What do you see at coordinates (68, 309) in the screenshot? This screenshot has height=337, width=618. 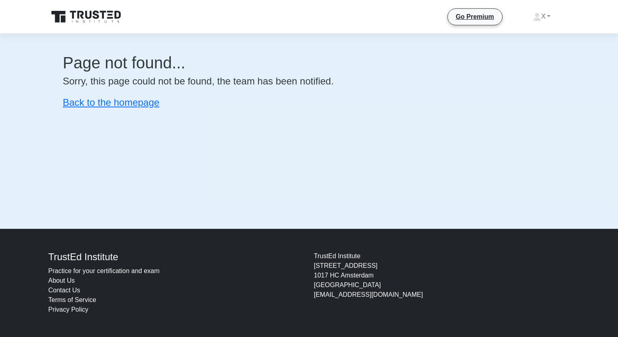 I see `a: Privacy Policy` at bounding box center [68, 309].